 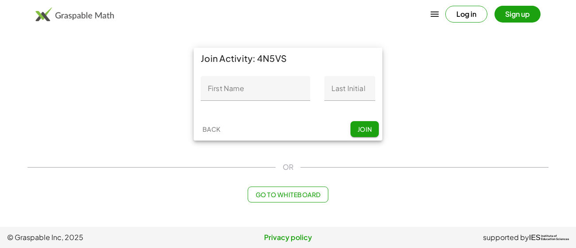 What do you see at coordinates (288, 238) in the screenshot?
I see `a: Privacy policy` at bounding box center [288, 238].